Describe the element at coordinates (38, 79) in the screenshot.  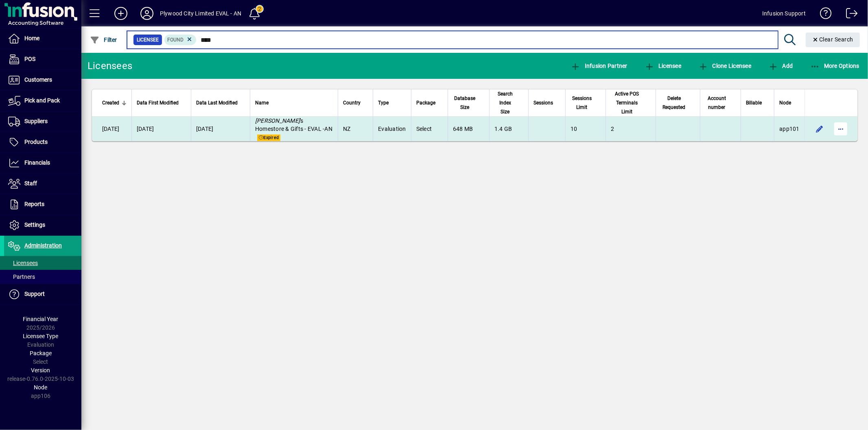
I see `span: Customers` at that location.